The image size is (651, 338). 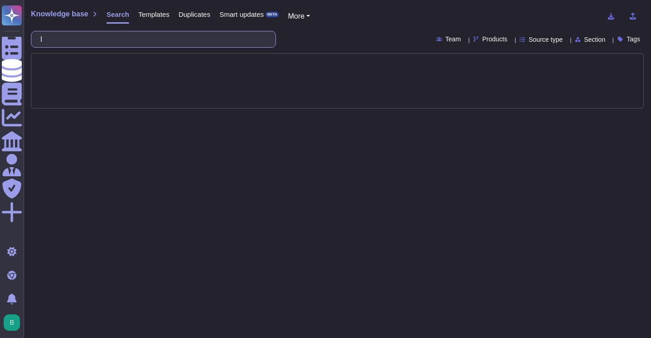 I want to click on input: Search a question or template..., so click(x=151, y=39).